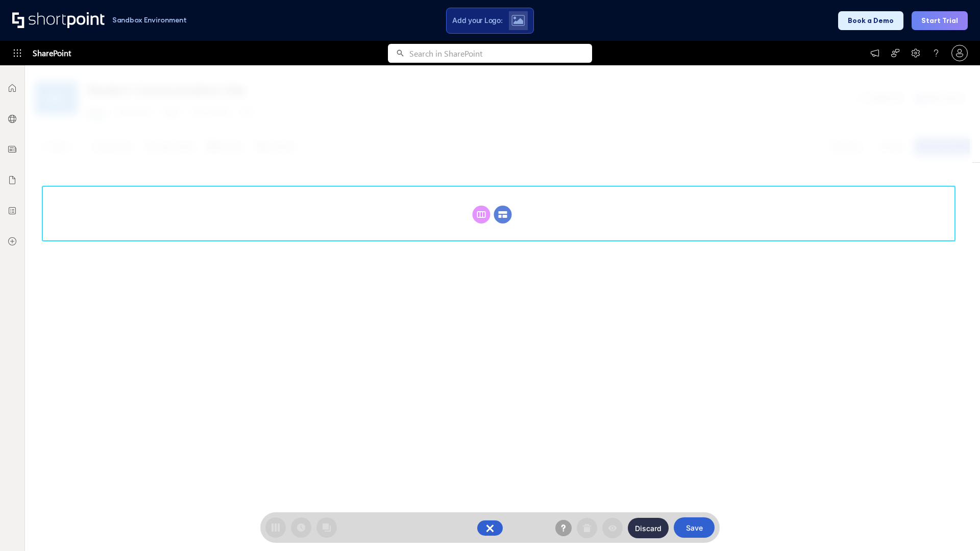  I want to click on button: Save, so click(694, 528).